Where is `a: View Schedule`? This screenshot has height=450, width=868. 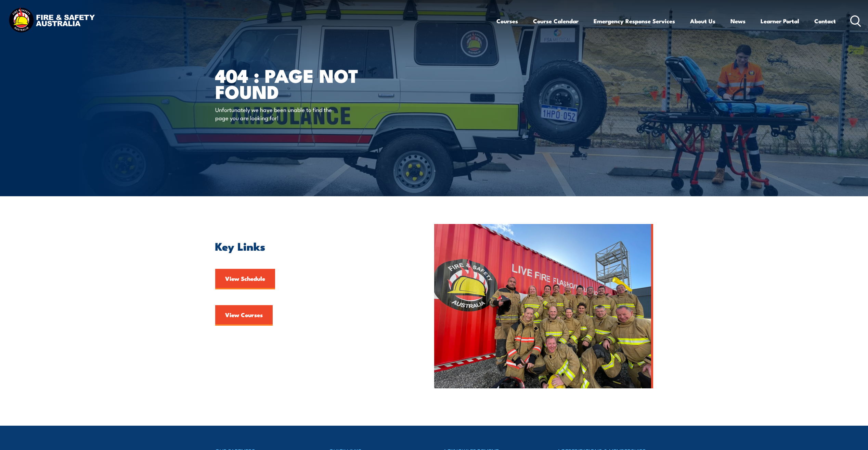 a: View Schedule is located at coordinates (245, 279).